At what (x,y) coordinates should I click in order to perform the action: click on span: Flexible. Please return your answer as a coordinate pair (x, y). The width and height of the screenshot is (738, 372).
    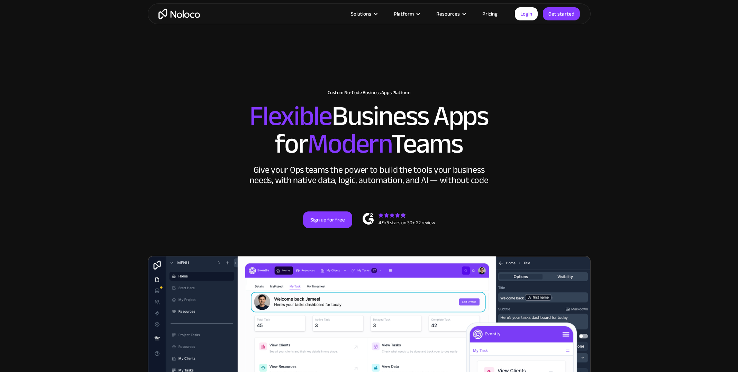
    Looking at the image, I should click on (291, 116).